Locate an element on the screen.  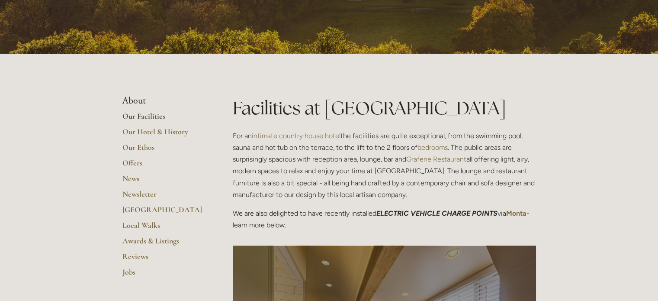
a: intimate country house hotel is located at coordinates (296, 135).